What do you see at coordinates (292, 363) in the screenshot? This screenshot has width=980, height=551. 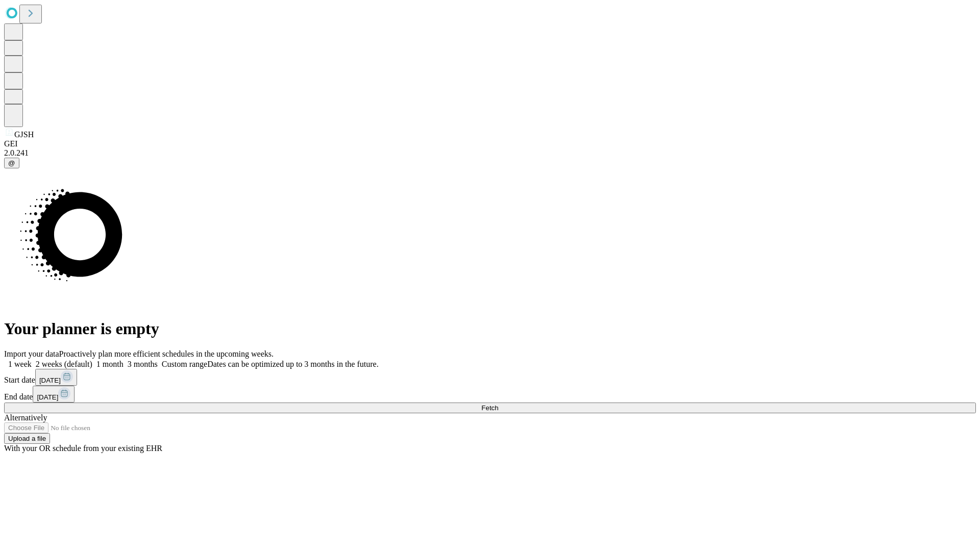 I see `span: Dates can be optimized up to 3 months in the future.` at bounding box center [292, 363].